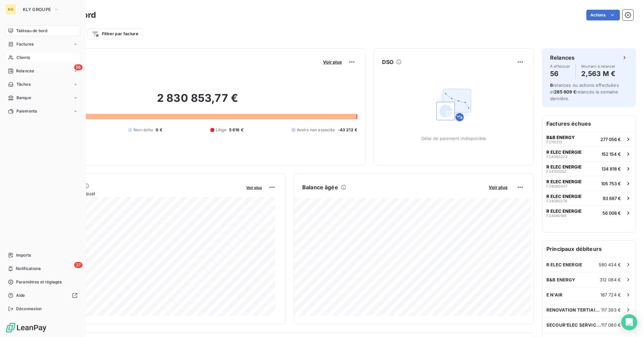 This screenshot has height=337, width=644. What do you see at coordinates (143, 130) in the screenshot?
I see `span: Non-échu` at bounding box center [143, 130].